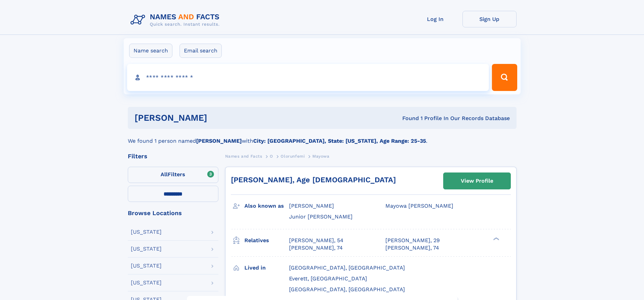  I want to click on h3: Relatives, so click(267, 240).